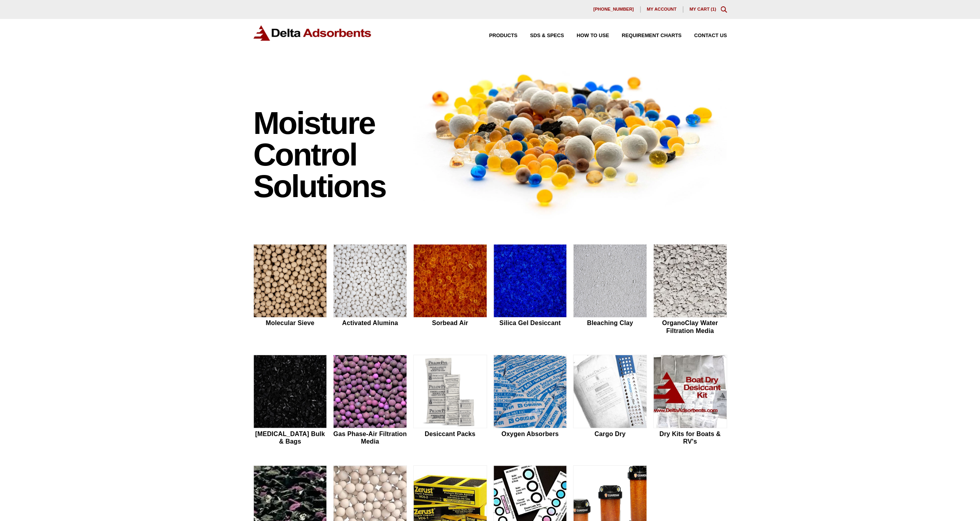 The height and width of the screenshot is (521, 980). Describe the element at coordinates (504, 36) in the screenshot. I see `span: Products` at that location.